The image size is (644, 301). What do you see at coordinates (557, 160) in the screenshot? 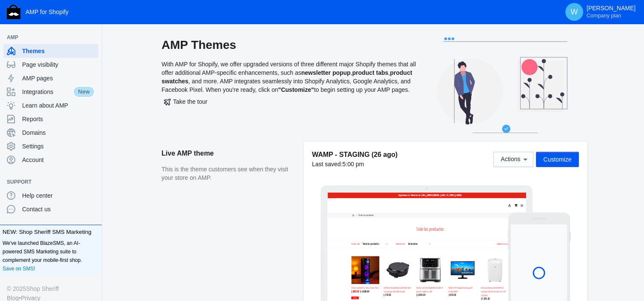
I see `button: Customize` at bounding box center [557, 160].